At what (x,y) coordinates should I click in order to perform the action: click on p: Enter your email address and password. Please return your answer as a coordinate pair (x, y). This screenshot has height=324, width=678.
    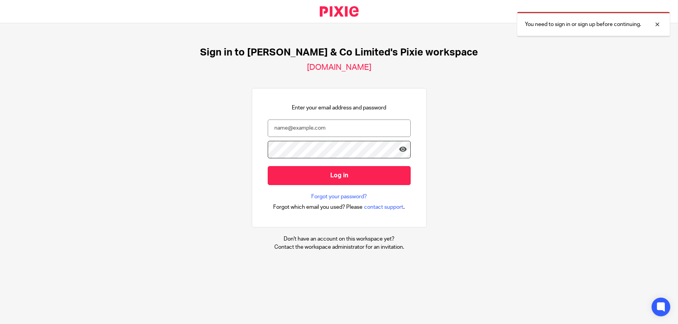
    Looking at the image, I should click on (339, 108).